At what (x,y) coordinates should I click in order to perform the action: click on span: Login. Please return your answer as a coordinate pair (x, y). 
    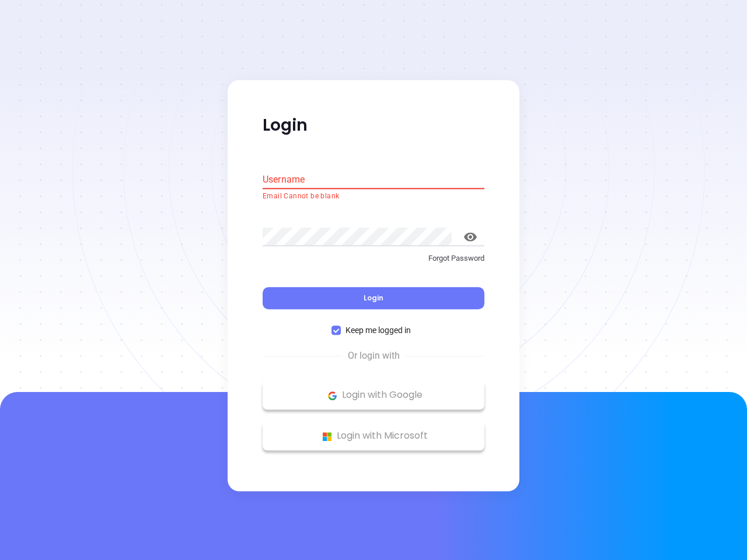
    Looking at the image, I should click on (374, 298).